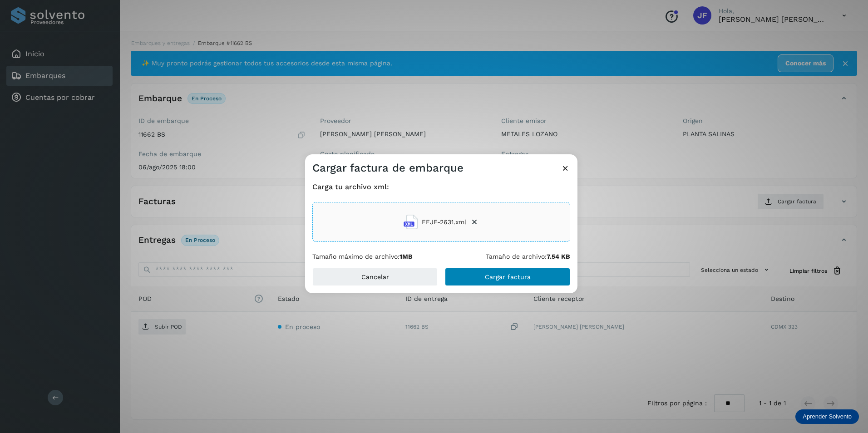  I want to click on b: 1MB, so click(405, 257).